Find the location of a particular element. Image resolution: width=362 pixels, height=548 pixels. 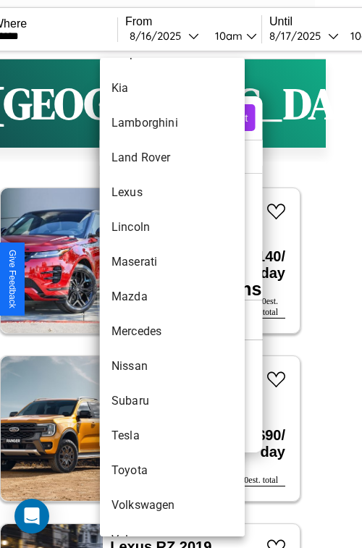

li: Lincoln is located at coordinates (172, 228).